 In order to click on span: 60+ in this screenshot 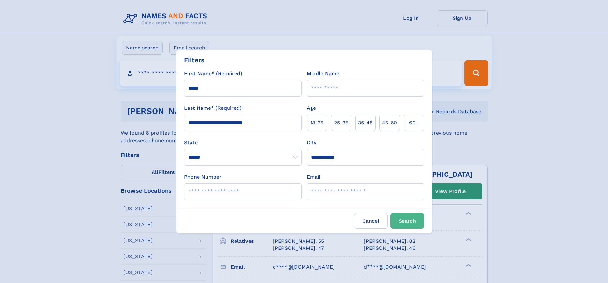, I will do `click(414, 123)`.